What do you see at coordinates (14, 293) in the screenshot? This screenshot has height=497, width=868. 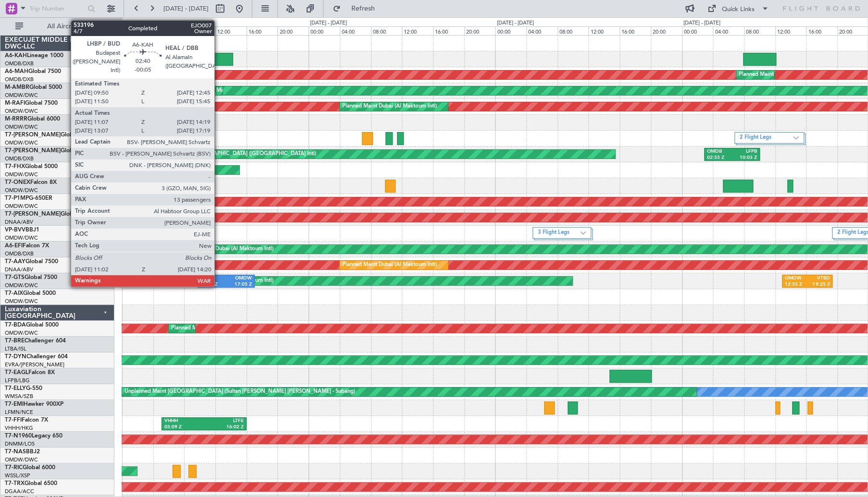 I see `span: T7-AIX` at bounding box center [14, 293].